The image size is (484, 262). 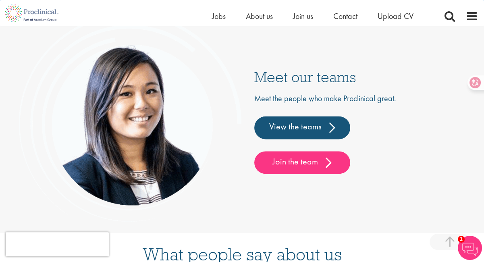 I want to click on span: Upload CV, so click(x=395, y=16).